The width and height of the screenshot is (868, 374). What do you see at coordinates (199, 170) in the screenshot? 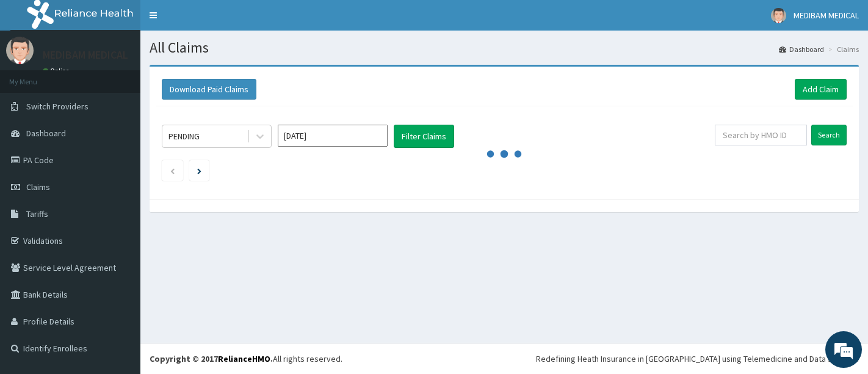
I see `a: Next page` at bounding box center [199, 170].